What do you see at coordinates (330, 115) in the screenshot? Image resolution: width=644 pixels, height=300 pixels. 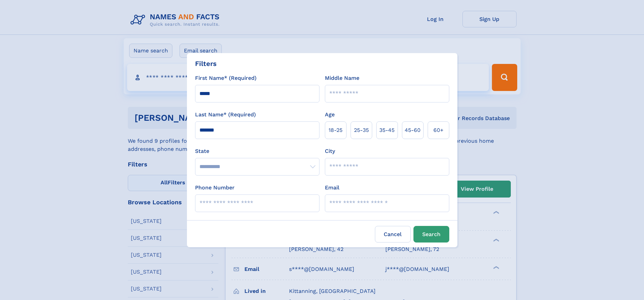 I see `label: Age` at bounding box center [330, 115].